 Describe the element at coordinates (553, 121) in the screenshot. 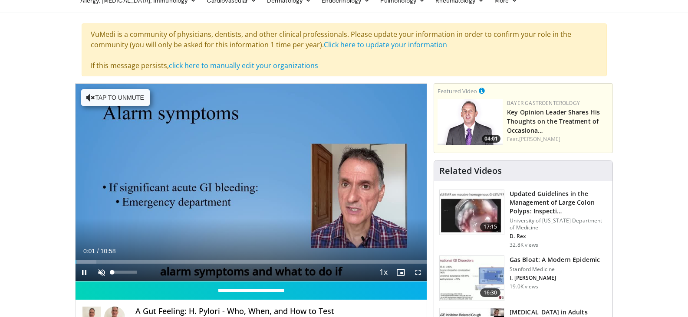

I see `a: Key Opinion Leader Shares His Thoughts on the Treatment of Occasiona…` at that location.